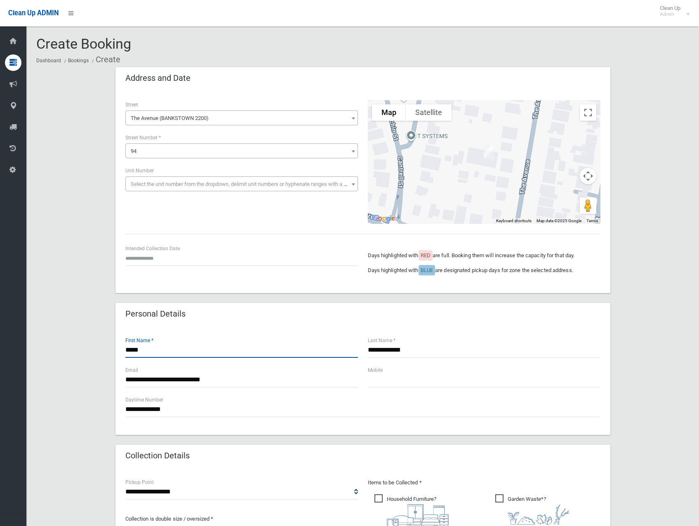 This screenshot has width=699, height=526. Describe the element at coordinates (559, 221) in the screenshot. I see `span: Map data ©2025 Google` at that location.